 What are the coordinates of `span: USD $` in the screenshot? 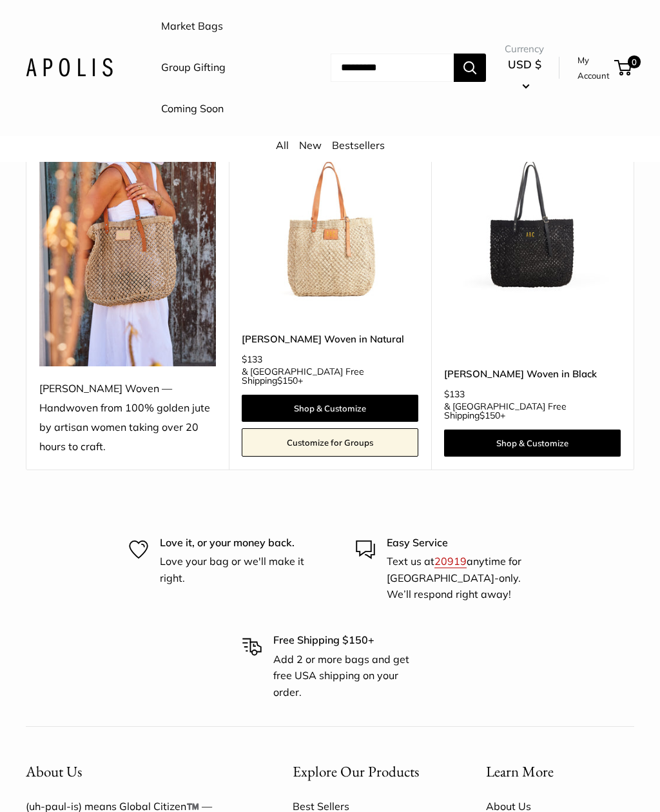 It's located at (525, 65).